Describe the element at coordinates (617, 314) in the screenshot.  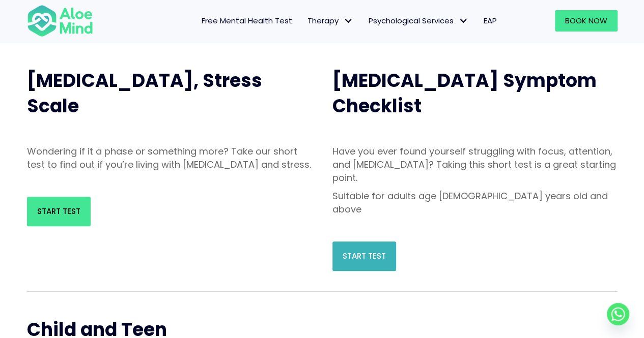
I see `a: Whatsapp` at that location.